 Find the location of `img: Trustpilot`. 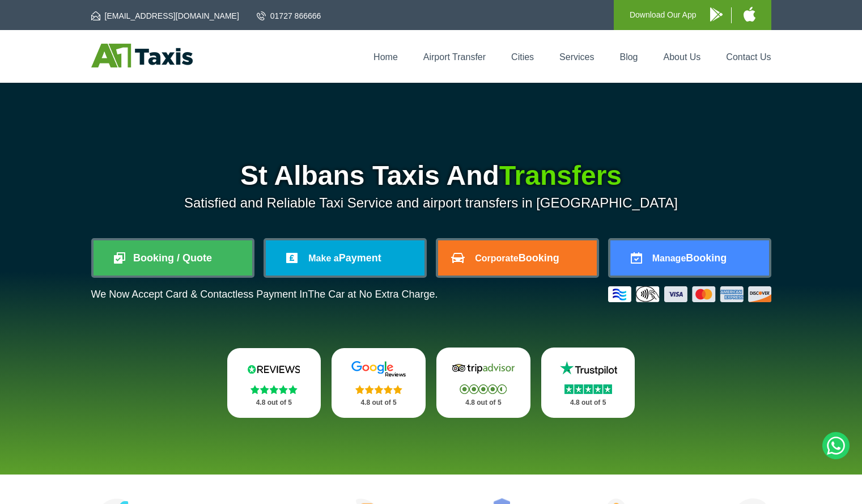

img: Trustpilot is located at coordinates (588, 369).